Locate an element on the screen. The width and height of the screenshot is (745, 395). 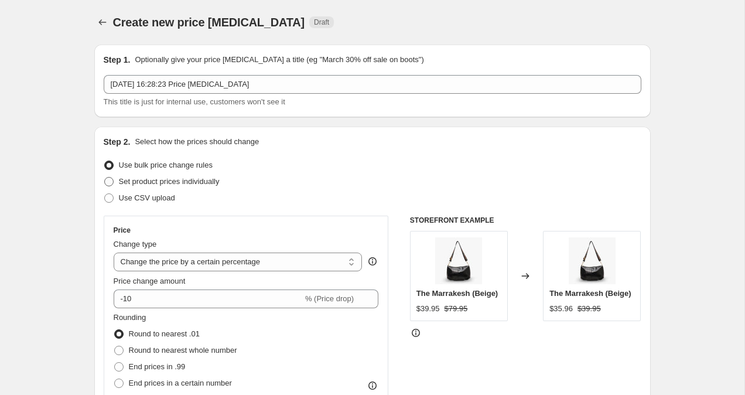
span: Use bulk price change rules is located at coordinates (166, 165).